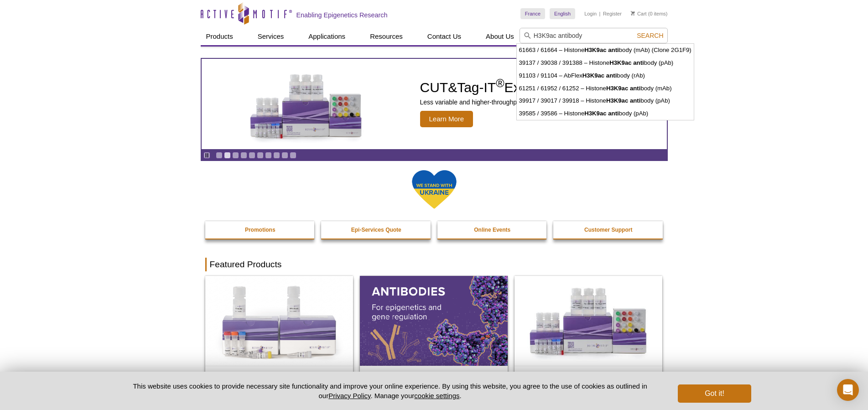 Image resolution: width=868 pixels, height=410 pixels. I want to click on a: About Us, so click(500, 37).